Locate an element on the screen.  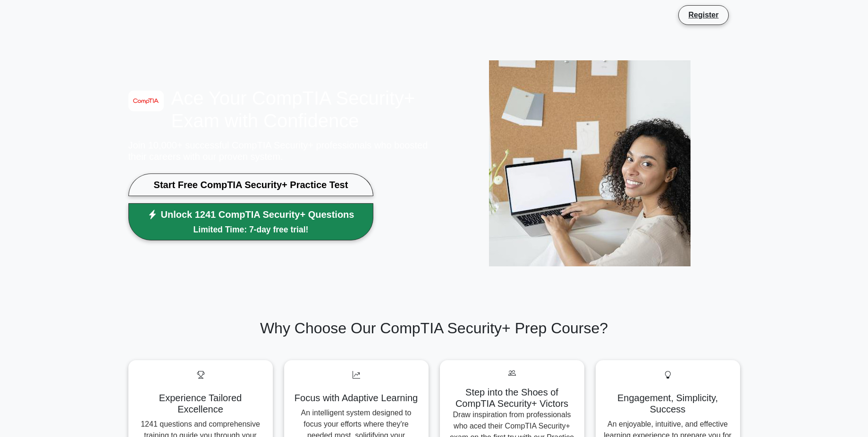
h5: Step into the Shoes of CompTIA Security+ Victors is located at coordinates (512, 398).